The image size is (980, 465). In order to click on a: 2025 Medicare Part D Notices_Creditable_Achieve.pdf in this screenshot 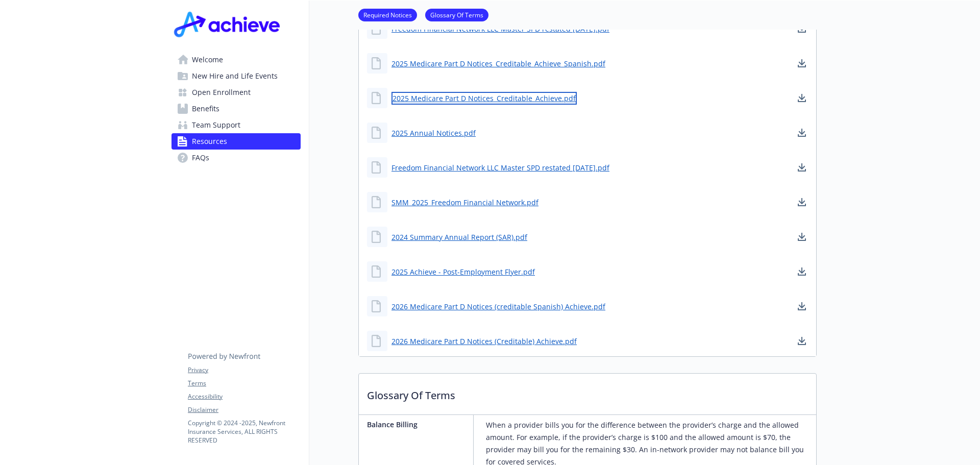, I will do `click(483, 98)`.